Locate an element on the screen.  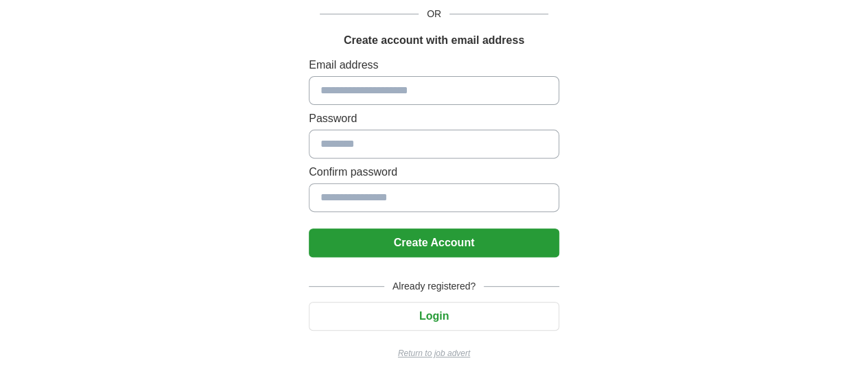
a: Return to job advert is located at coordinates (433, 353).